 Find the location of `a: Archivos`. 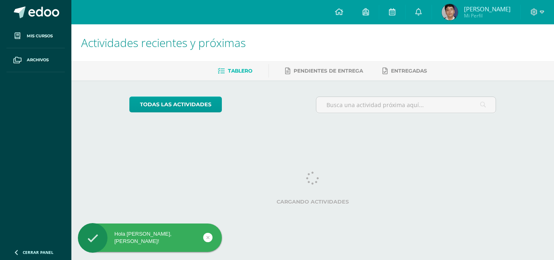

a: Archivos is located at coordinates (36, 60).